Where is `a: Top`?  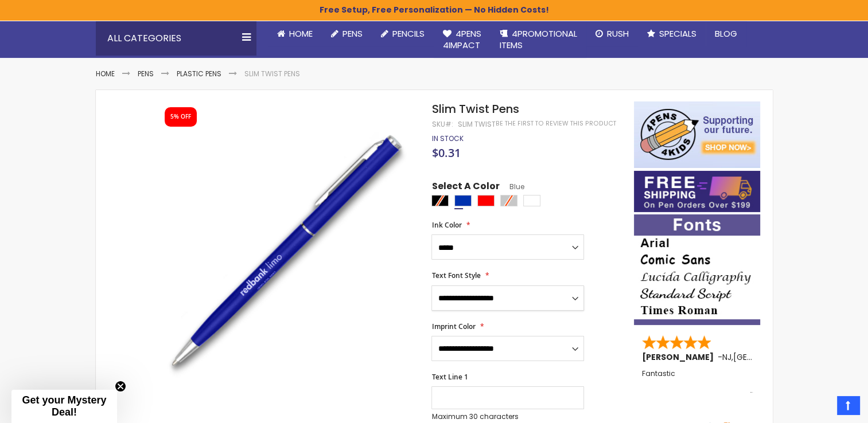
a: Top is located at coordinates (848, 405).